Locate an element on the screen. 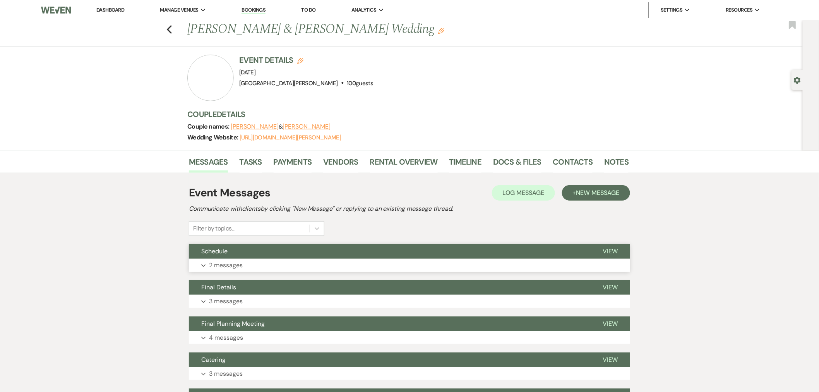 Image resolution: width=819 pixels, height=392 pixels. button: Final Details is located at coordinates (390, 287).